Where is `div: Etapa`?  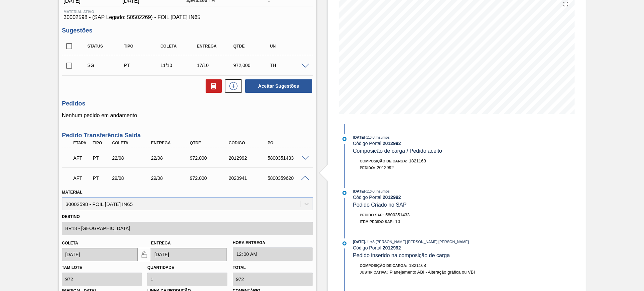 div: Etapa is located at coordinates (82, 143).